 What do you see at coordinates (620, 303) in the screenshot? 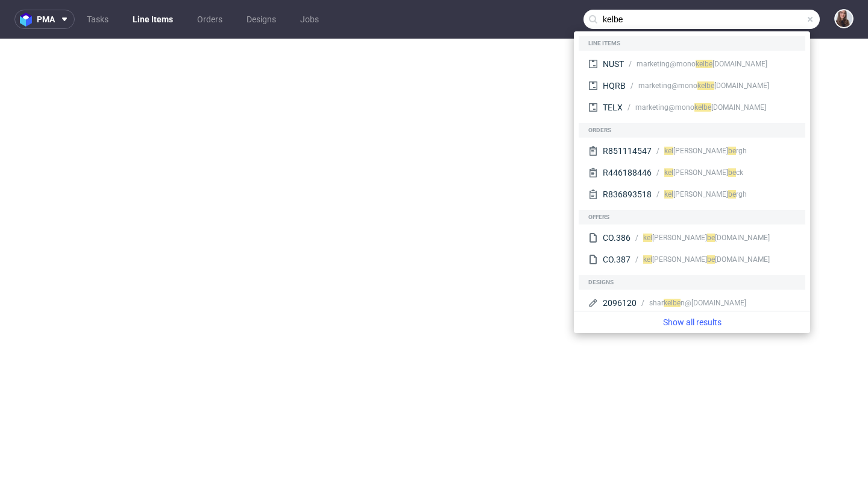
I see `div: 2096120` at bounding box center [620, 303].